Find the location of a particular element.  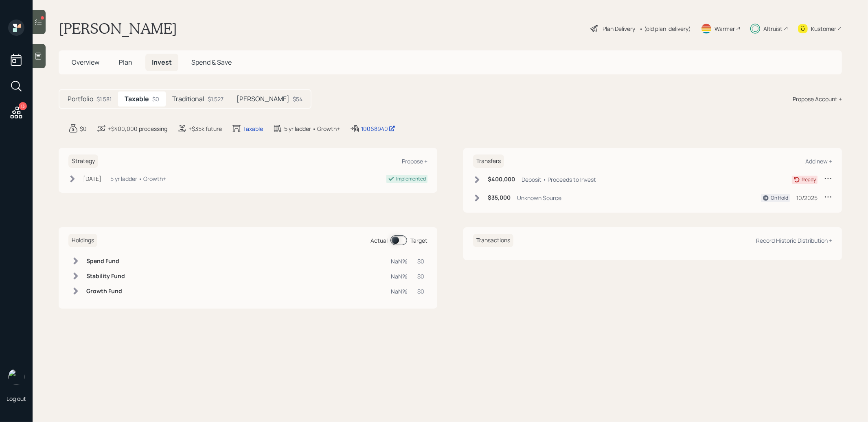

div: Unknown Source is located at coordinates (539, 198).